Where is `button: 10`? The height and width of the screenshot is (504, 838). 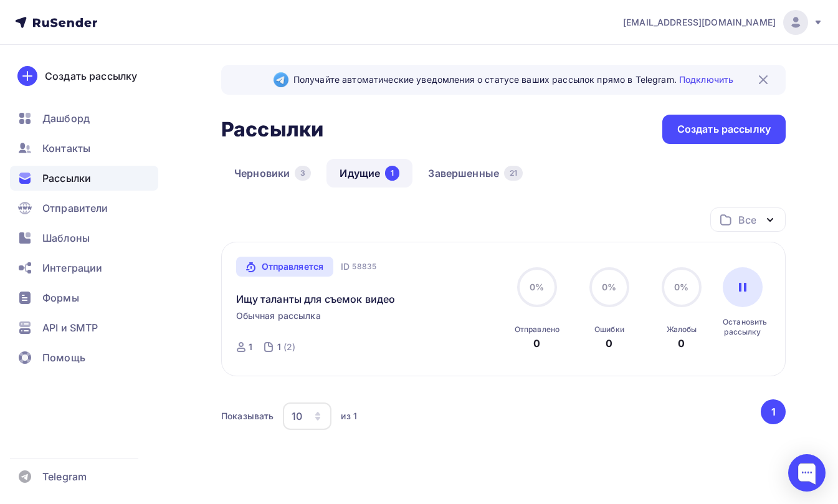 button: 10 is located at coordinates (307, 416).